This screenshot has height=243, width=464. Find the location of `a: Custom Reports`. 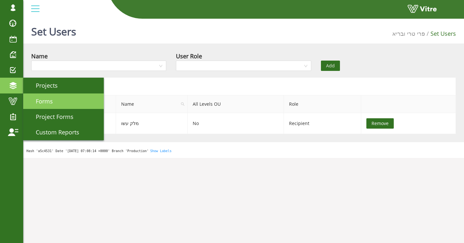

a: Custom Reports is located at coordinates (64, 132).